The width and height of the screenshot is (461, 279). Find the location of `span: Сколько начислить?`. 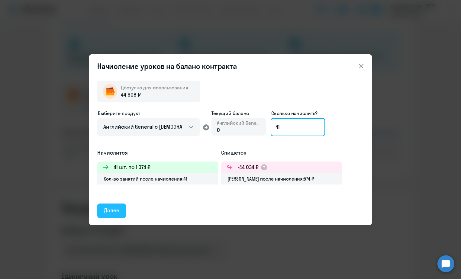

span: Сколько начислить? is located at coordinates (294, 113).